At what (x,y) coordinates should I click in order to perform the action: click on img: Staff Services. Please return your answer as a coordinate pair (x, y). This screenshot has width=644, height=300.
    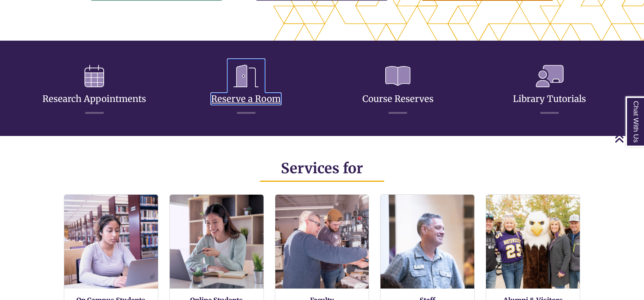
    Looking at the image, I should click on (427, 242).